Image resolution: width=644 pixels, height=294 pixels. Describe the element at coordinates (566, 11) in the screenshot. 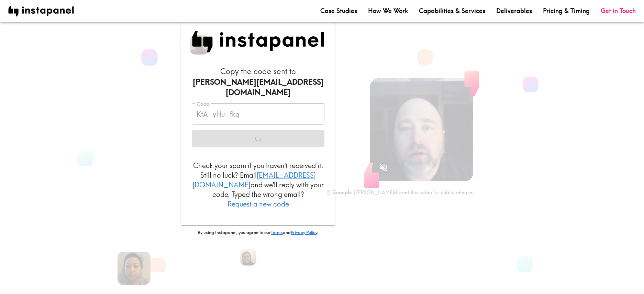

I see `a: Pricing & Timing` at that location.